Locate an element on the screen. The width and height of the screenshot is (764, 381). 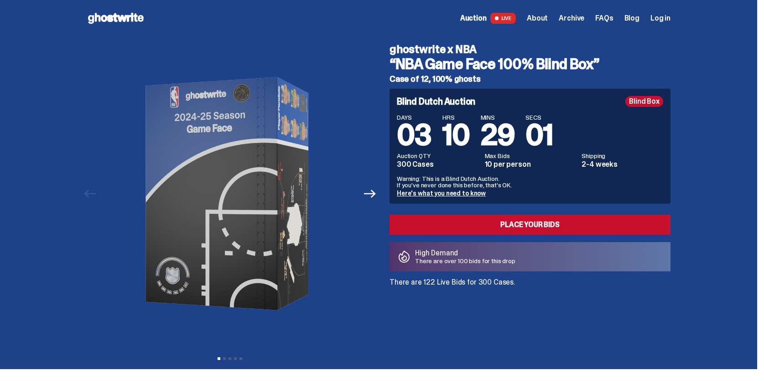
p: There are over 100 bids for this drop is located at coordinates (465, 261).